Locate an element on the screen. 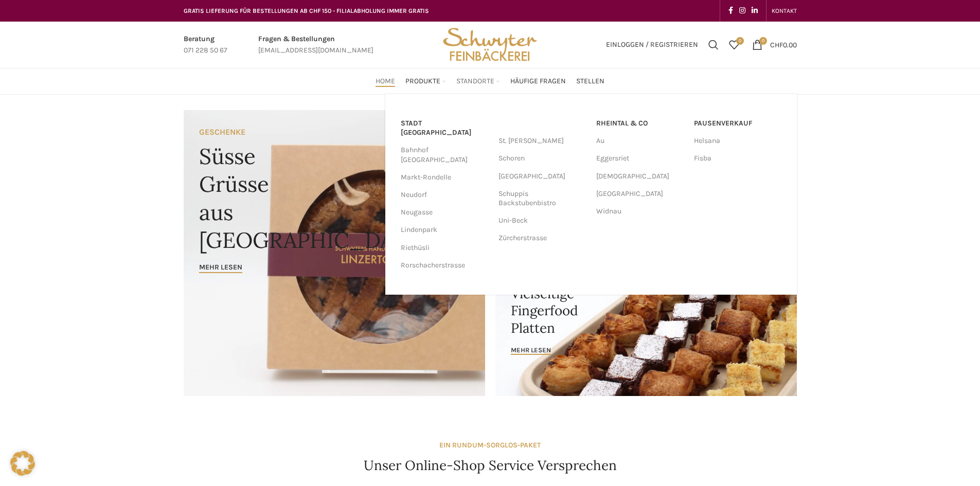 This screenshot has width=980, height=486. a: Site logo is located at coordinates (490, 44).